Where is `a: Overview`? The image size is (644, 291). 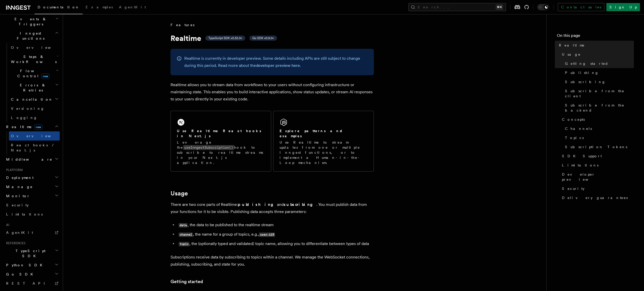 a: Overview is located at coordinates (34, 136).